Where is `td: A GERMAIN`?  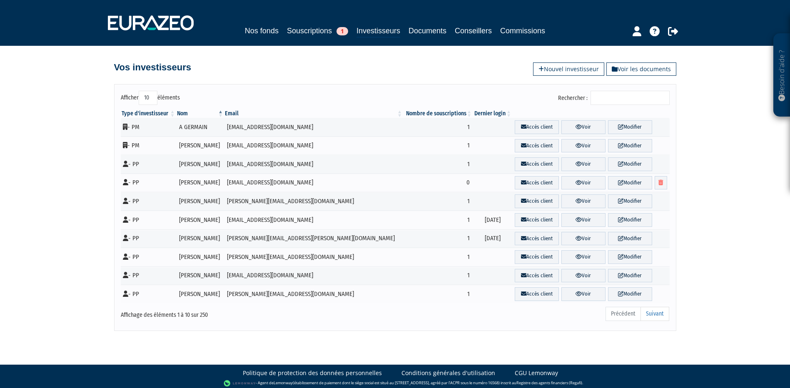 td: A GERMAIN is located at coordinates (200, 127).